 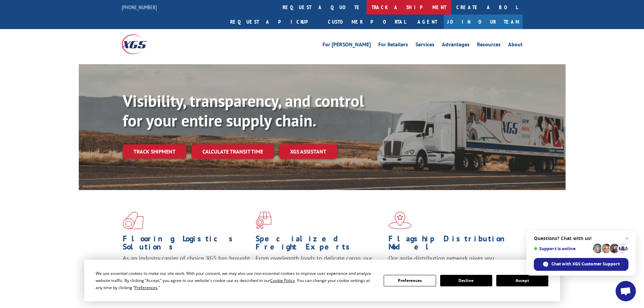 What do you see at coordinates (581, 264) in the screenshot?
I see `div: Chat with XGS Customer Support` at bounding box center [581, 264].